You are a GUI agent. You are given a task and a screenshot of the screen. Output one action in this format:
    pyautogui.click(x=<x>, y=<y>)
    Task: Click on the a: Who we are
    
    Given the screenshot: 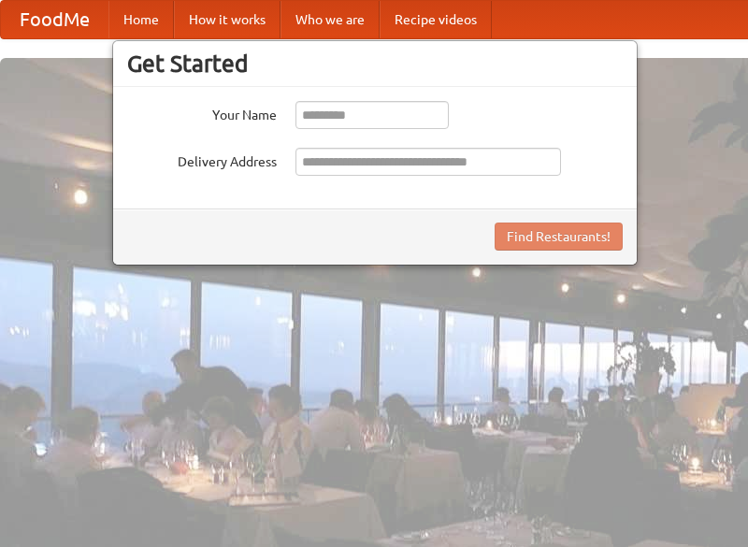 What is the action you would take?
    pyautogui.click(x=330, y=20)
    